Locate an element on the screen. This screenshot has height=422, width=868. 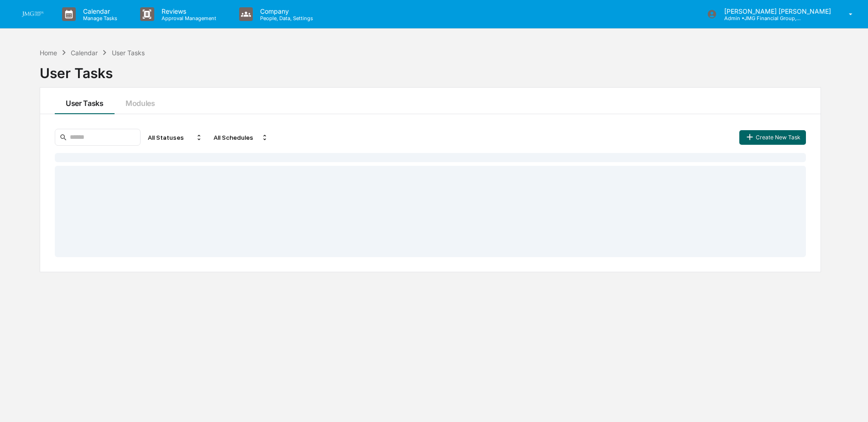
p: Manage Tasks is located at coordinates (98, 18).